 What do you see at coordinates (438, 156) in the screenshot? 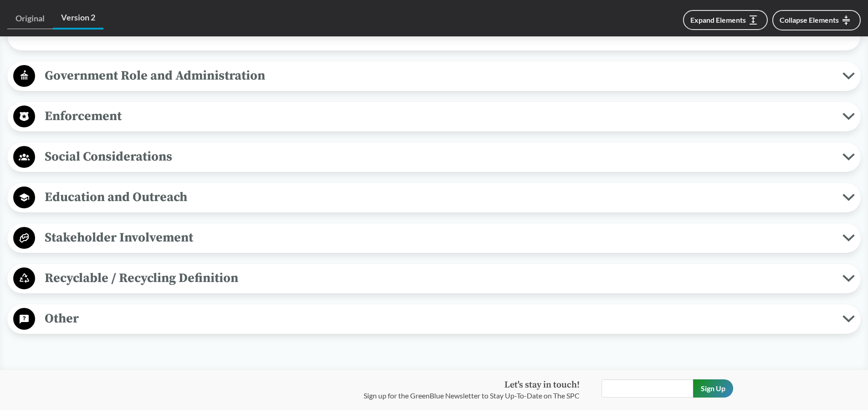
I see `span: Social Considerations` at bounding box center [438, 156].